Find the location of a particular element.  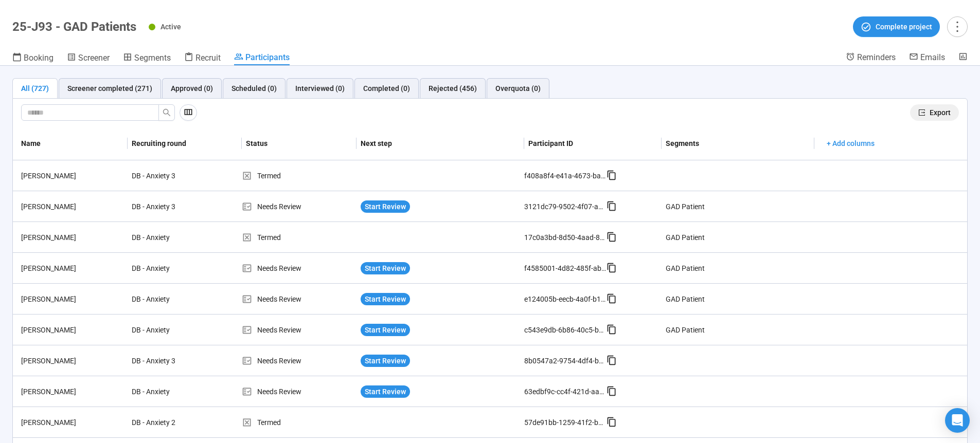

div: f4585001-4d82-485f-ab26-8cc34aa7601f is located at coordinates (565, 268).